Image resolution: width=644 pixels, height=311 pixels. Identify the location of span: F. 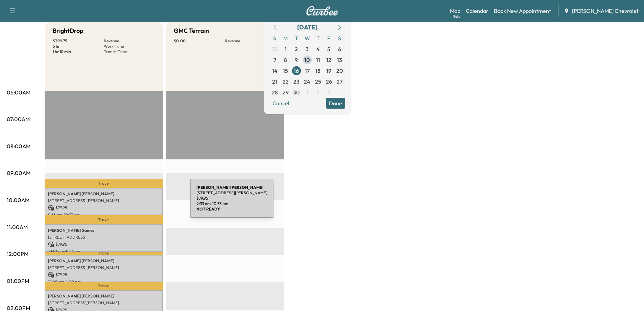
(329, 39).